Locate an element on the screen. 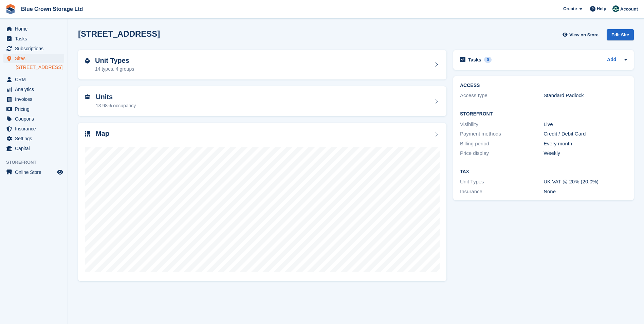  img: stora-icon-8386f47178a22dfd0bd8f6a31ec36ba5ce8667c1dd55bd0f319d3a0aa187defe.svg is located at coordinates (11, 9).